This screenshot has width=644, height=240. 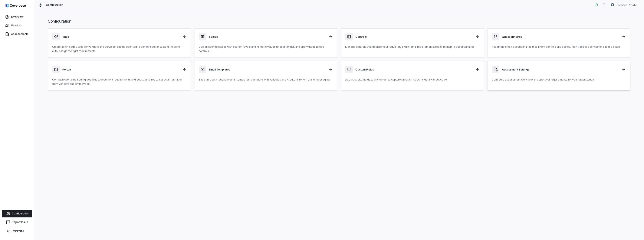 What do you see at coordinates (17, 231) in the screenshot?
I see `button: Minimize` at bounding box center [17, 231].